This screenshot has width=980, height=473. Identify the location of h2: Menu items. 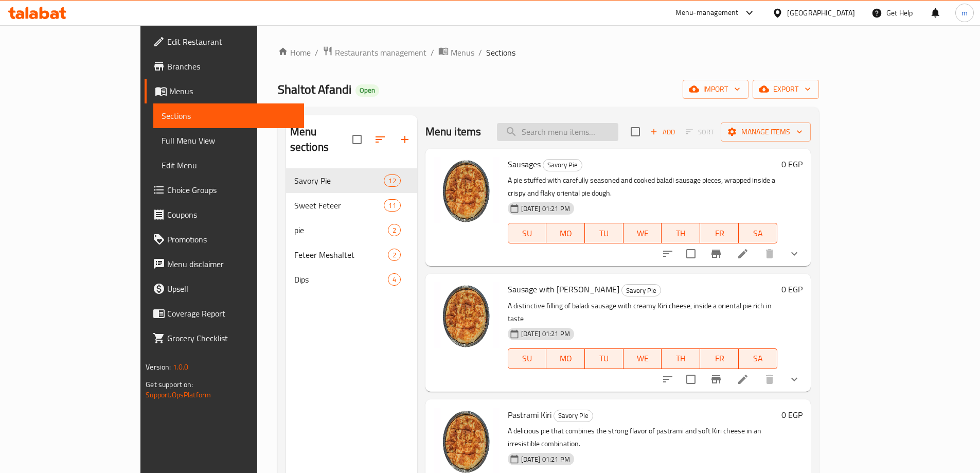
(453, 132).